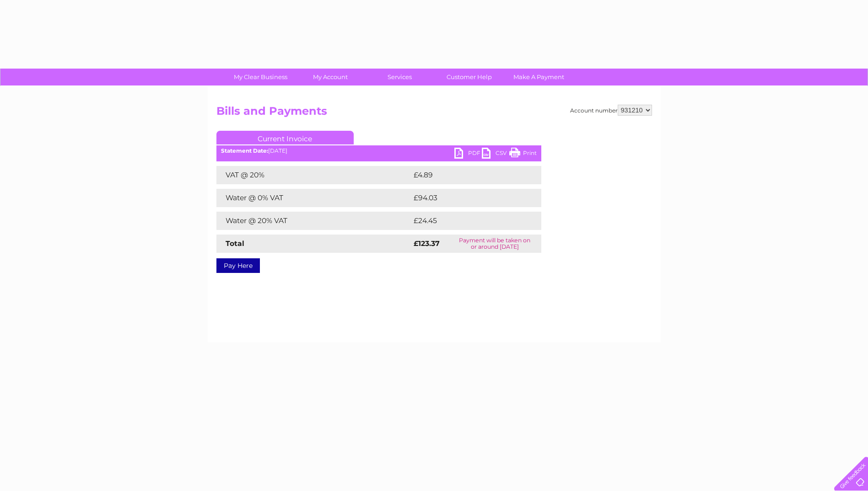 Image resolution: width=868 pixels, height=491 pixels. What do you see at coordinates (467, 221) in the screenshot?
I see `td: £24.45` at bounding box center [467, 221].